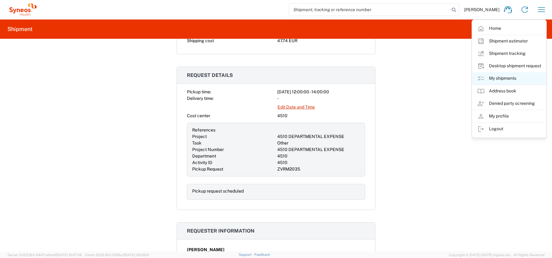  Describe the element at coordinates (369, 10) in the screenshot. I see `input: Shipment, tracking or reference number` at that location.